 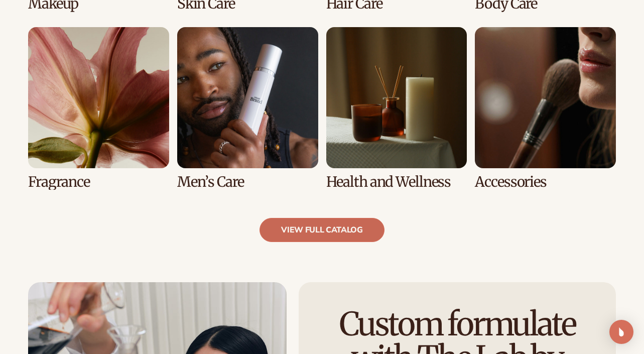 I want to click on div: 7 / 8, so click(x=397, y=108).